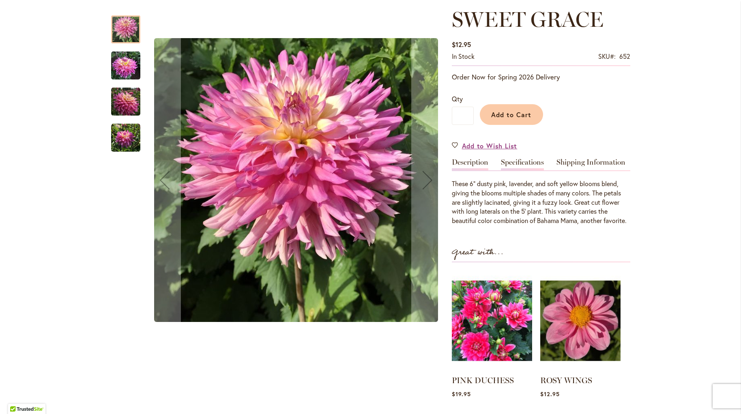 The height and width of the screenshot is (414, 741). Describe the element at coordinates (485, 146) in the screenshot. I see `a: Add to Wish List` at that location.